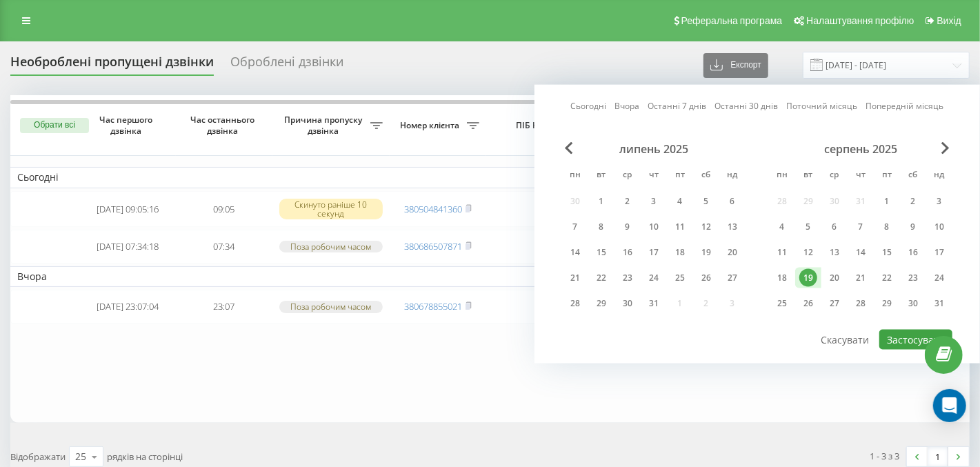 The image size is (980, 467). What do you see at coordinates (576, 227) in the screenshot?
I see `div: пн 7 лип 2025 р.` at bounding box center [576, 227].